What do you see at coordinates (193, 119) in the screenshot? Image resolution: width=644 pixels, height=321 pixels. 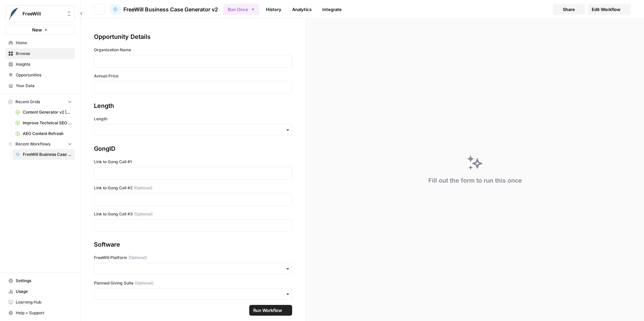 I see `label: Length` at bounding box center [193, 119].